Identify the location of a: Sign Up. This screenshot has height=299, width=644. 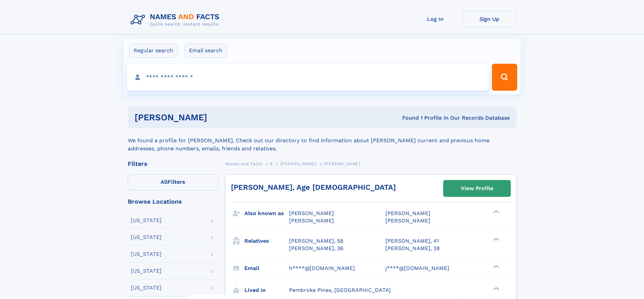
(489, 19).